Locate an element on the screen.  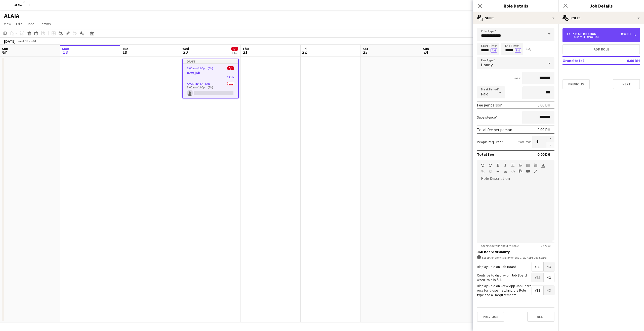
button: Strikethrough is located at coordinates (520, 166).